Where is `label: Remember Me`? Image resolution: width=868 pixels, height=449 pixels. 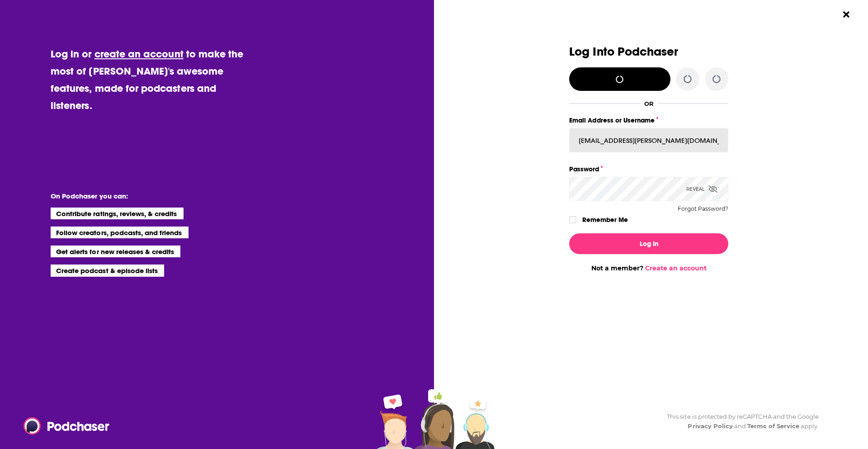
label: Remember Me is located at coordinates (605, 219).